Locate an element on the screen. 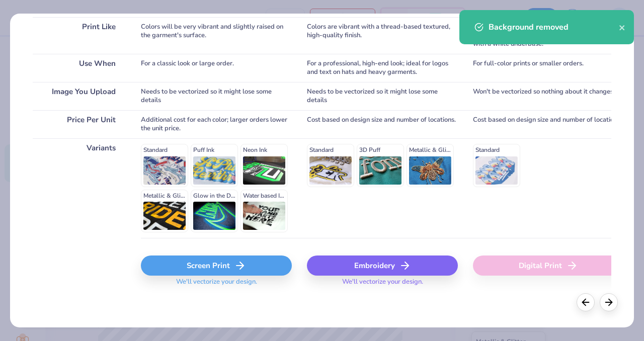 The height and width of the screenshot is (341, 644). div: Use When is located at coordinates (79, 68).